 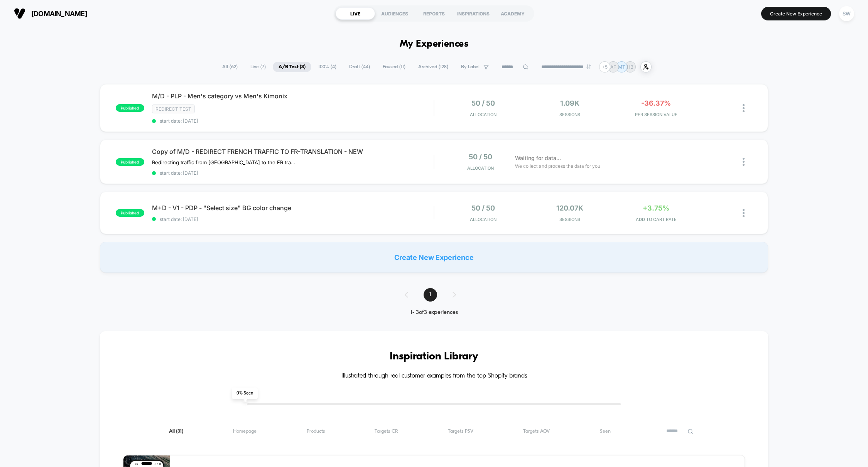 What do you see at coordinates (434, 376) in the screenshot?
I see `h4: Illustrated through real customer examples from the top Shopify brands` at bounding box center [434, 376].